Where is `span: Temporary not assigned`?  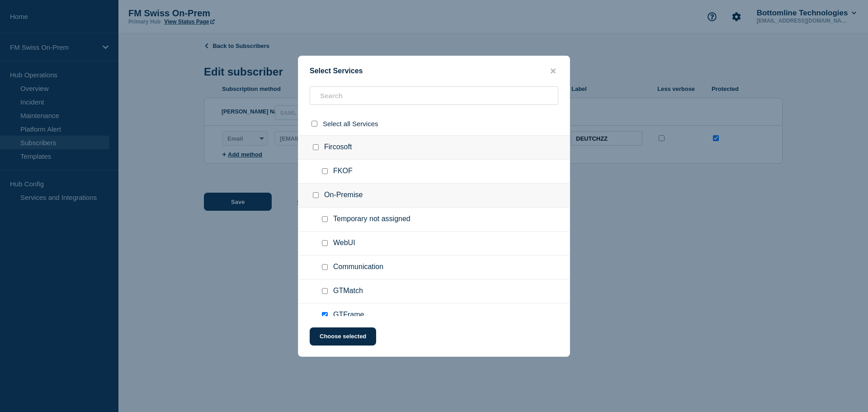 span: Temporary not assigned is located at coordinates (371, 219).